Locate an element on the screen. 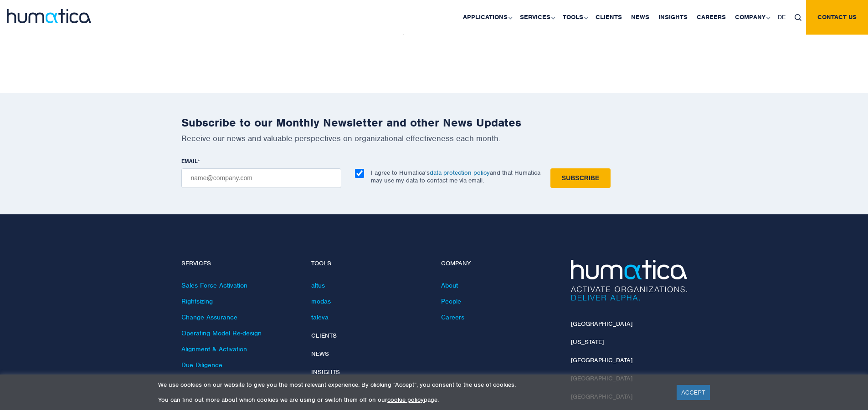  img: search_icon is located at coordinates (797, 17).